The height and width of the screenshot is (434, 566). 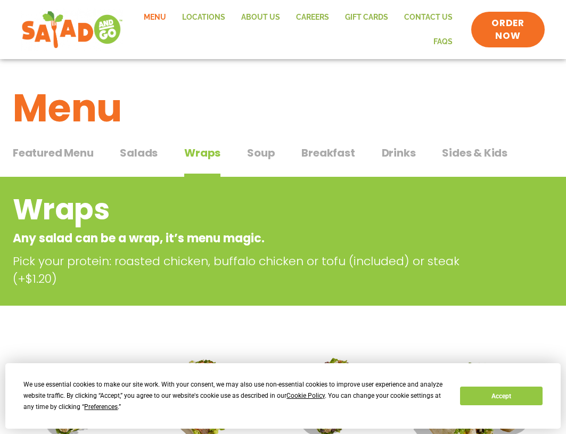 What do you see at coordinates (428, 18) in the screenshot?
I see `a: Contact Us` at bounding box center [428, 18].